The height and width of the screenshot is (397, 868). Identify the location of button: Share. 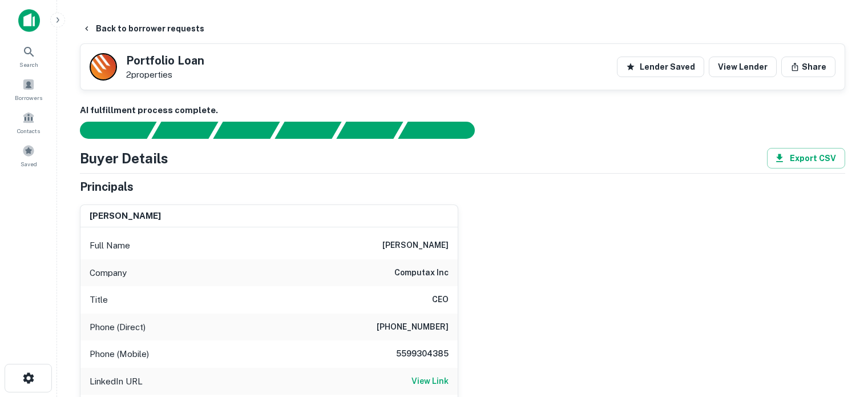
(809, 67).